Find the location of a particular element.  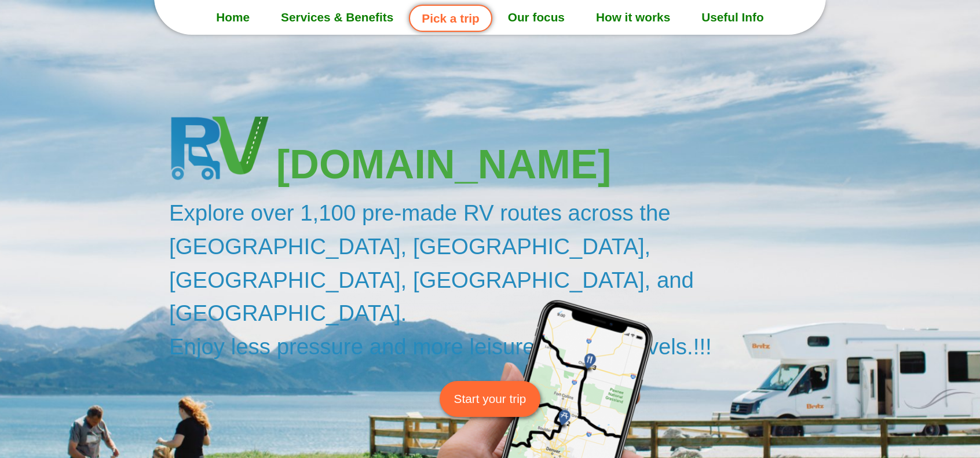

a: Start your trip is located at coordinates (490, 398).